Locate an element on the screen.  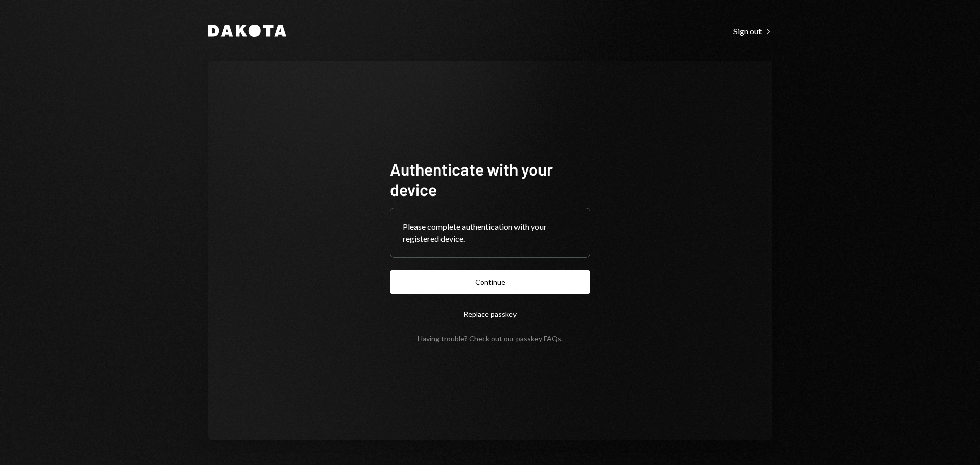
a: passkey FAQs is located at coordinates (538, 339).